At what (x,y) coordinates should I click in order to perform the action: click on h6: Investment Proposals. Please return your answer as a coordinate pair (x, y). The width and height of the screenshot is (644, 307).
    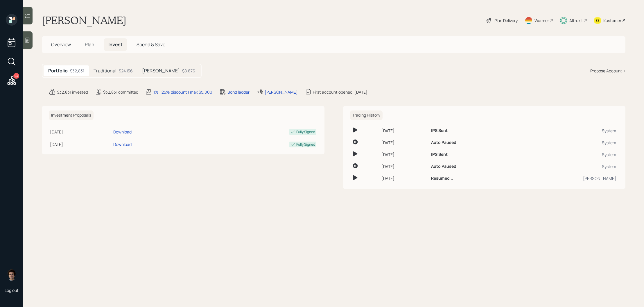
    Looking at the image, I should click on (71, 115).